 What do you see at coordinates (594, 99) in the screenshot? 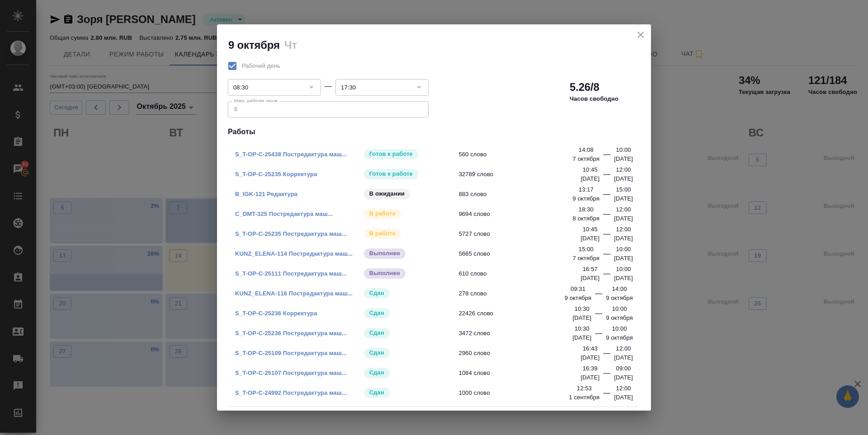
I see `p: Часов свободно` at bounding box center [594, 99].